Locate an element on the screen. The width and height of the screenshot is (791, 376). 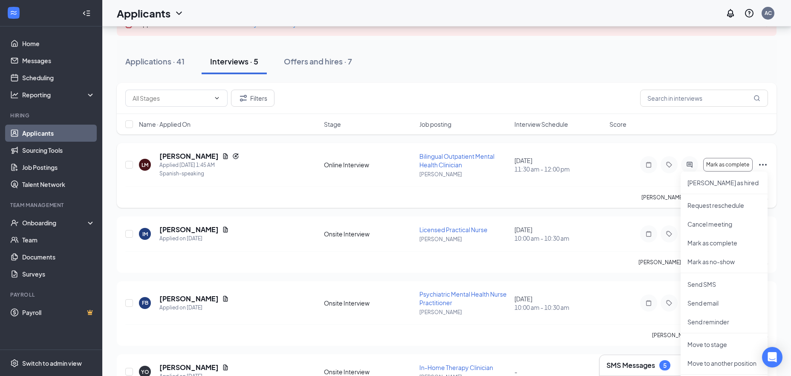
svg: Settings is located at coordinates (14, 363).